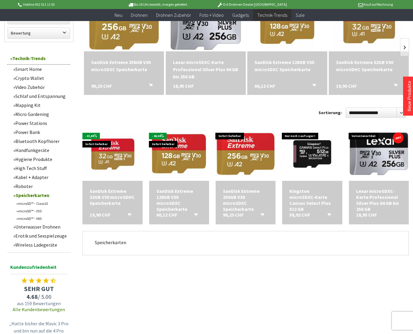 Image resolution: width=413 pixels, height=334 pixels. Describe the element at coordinates (272, 15) in the screenshot. I see `span: Technik-Trends` at that location.